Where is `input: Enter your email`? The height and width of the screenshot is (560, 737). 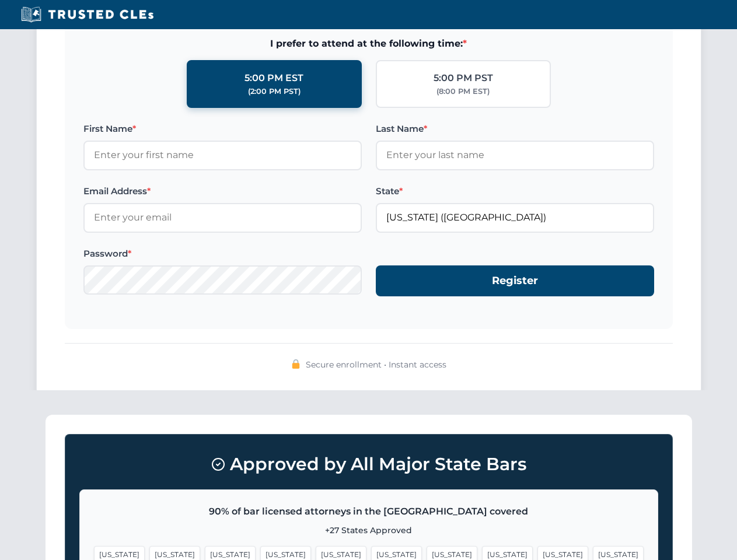 input: Enter your email is located at coordinates (223, 218).